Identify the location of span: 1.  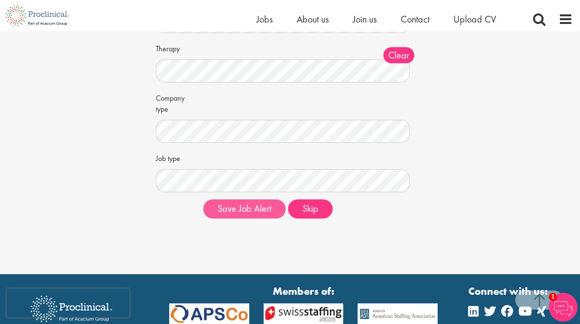
(553, 297).